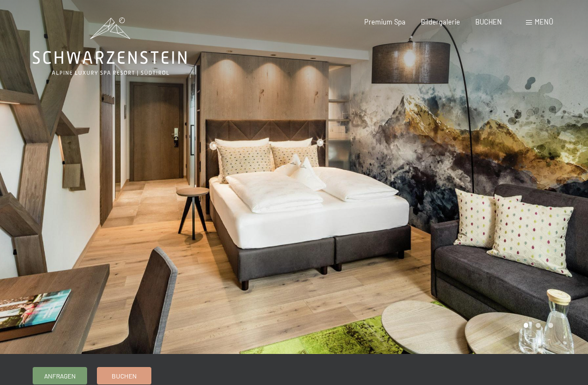  I want to click on a: Premium Spa, so click(385, 21).